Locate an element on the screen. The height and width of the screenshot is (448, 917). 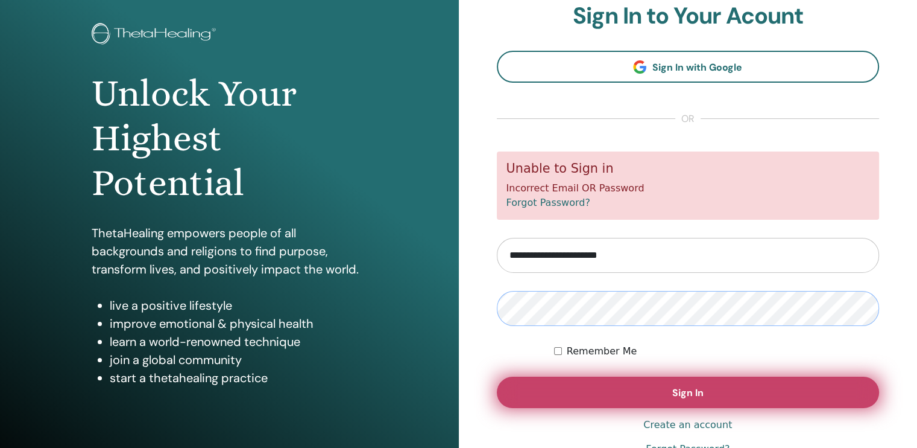
a: Create an account is located at coordinates (688, 425).